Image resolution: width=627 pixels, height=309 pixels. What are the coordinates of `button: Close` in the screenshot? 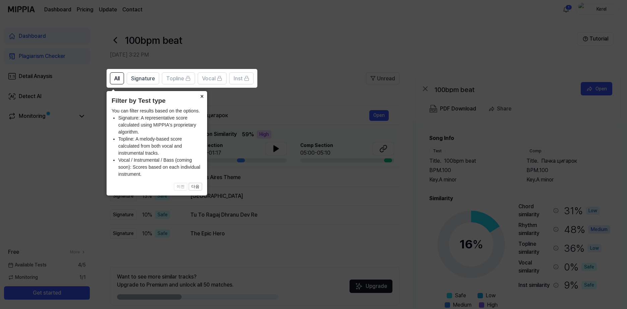 It's located at (202, 96).